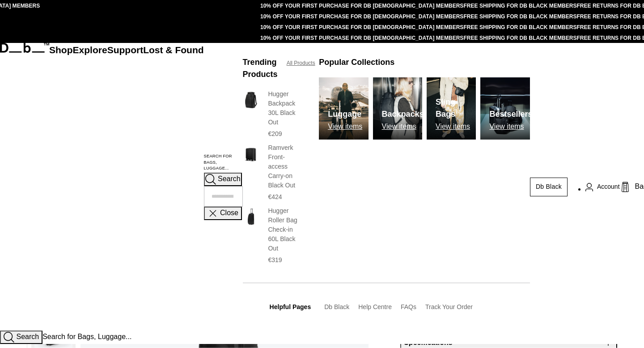 This screenshot has height=348, width=644. I want to click on span: €319, so click(275, 260).